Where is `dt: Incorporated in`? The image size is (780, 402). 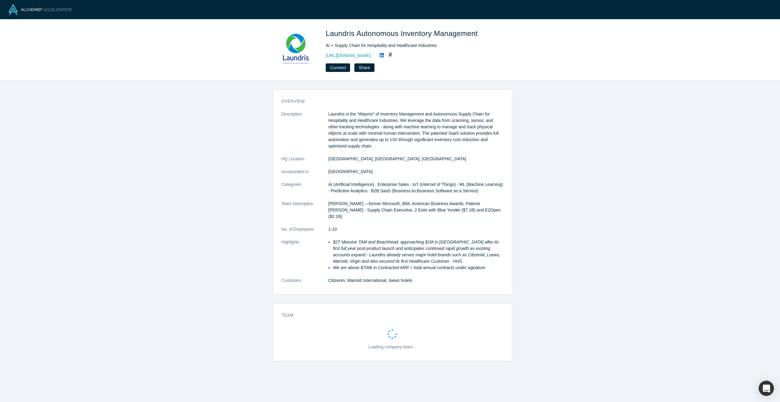 dt: Incorporated in is located at coordinates (305, 175).